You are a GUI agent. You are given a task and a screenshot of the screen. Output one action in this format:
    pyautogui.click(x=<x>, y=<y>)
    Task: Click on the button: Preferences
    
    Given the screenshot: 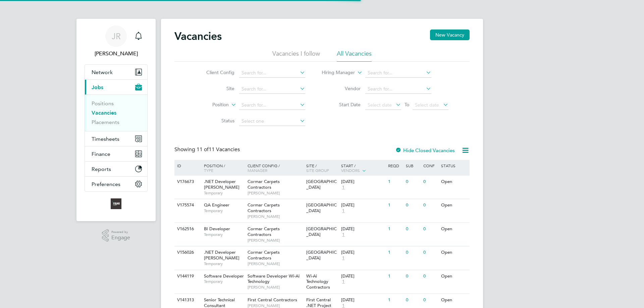 What is the action you would take?
    pyautogui.click(x=116, y=184)
    